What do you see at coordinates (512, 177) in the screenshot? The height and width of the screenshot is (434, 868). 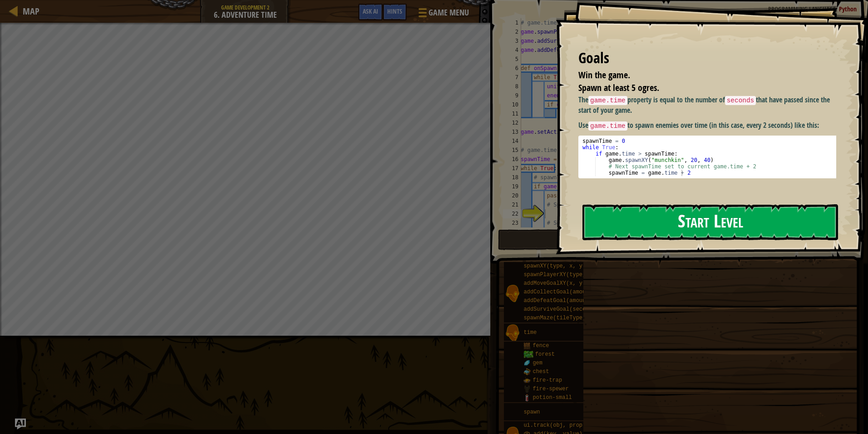 I see `div: 18` at bounding box center [512, 177].